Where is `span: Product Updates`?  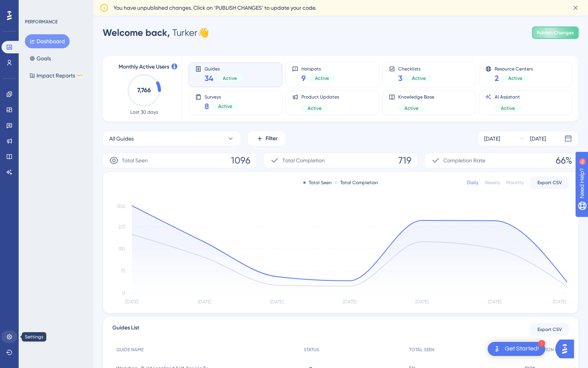 span: Product Updates is located at coordinates (320, 97).